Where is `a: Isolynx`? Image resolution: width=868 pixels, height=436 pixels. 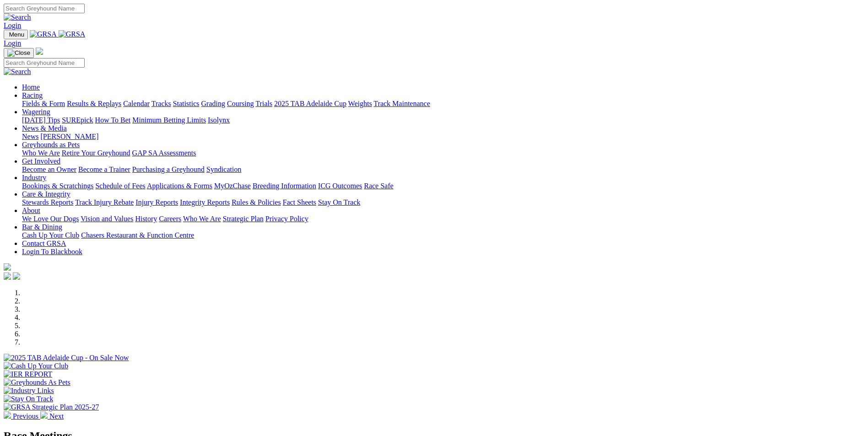
a: Isolynx is located at coordinates (219, 120).